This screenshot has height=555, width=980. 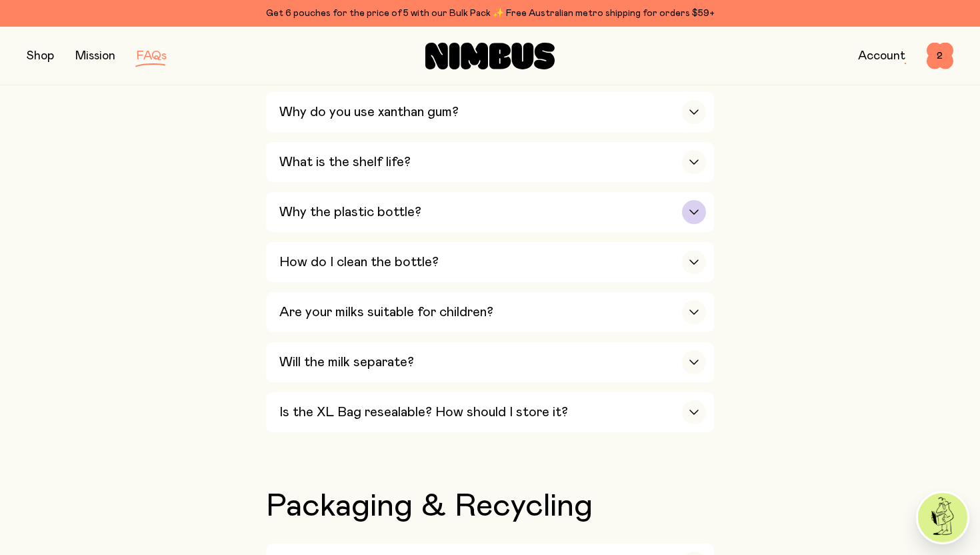 What do you see at coordinates (369, 112) in the screenshot?
I see `h3: Why do you use xanthan gum?` at bounding box center [369, 112].